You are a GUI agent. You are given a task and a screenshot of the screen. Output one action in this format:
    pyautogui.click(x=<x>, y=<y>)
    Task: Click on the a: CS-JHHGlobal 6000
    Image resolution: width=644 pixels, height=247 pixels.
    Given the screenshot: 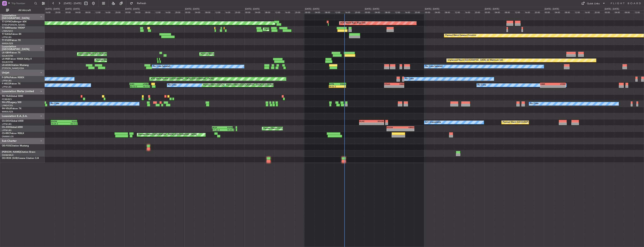 What is the action you would take?
    pyautogui.click(x=12, y=127)
    